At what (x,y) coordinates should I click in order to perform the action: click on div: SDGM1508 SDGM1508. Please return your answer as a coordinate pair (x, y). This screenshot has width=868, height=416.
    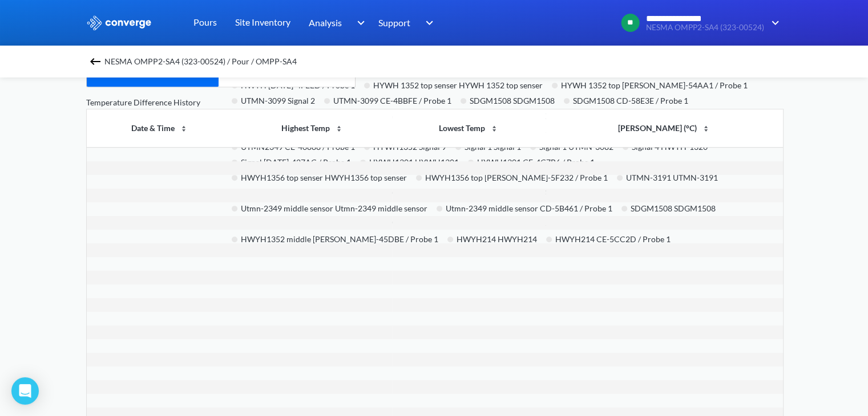
    Looking at the image, I should click on (512, 99).